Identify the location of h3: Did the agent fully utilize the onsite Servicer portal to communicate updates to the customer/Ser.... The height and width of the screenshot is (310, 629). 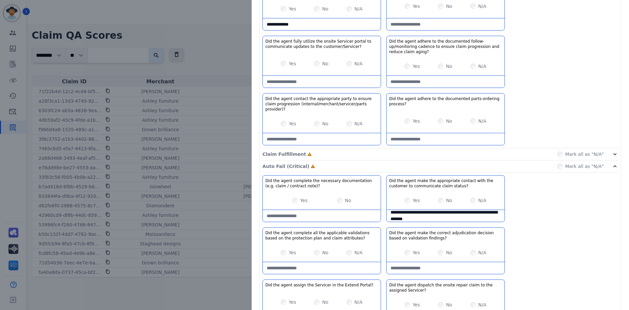
(322, 44).